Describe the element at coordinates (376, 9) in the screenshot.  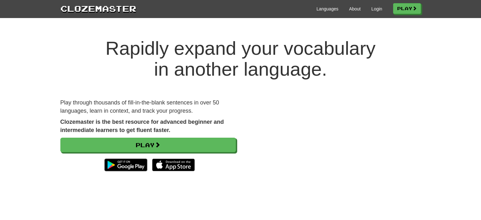
I see `a: Login` at that location.